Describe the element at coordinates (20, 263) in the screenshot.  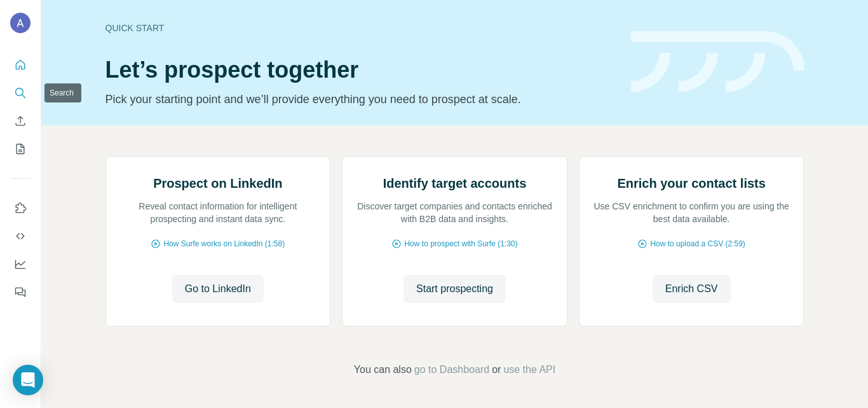
I see `button: Dashboard` at that location.